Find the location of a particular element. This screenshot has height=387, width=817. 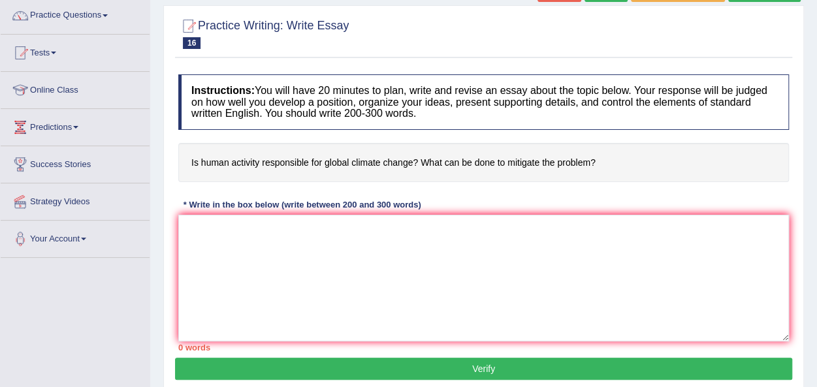

h4: Is human activity responsible for global climate change? What can be done to mitigate the problem? is located at coordinates (483, 163).